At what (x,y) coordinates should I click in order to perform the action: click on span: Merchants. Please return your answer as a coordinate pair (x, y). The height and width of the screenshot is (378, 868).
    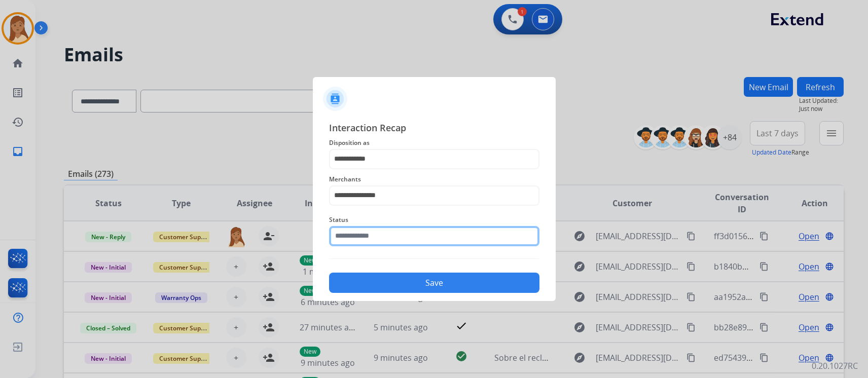
    Looking at the image, I should click on (434, 179).